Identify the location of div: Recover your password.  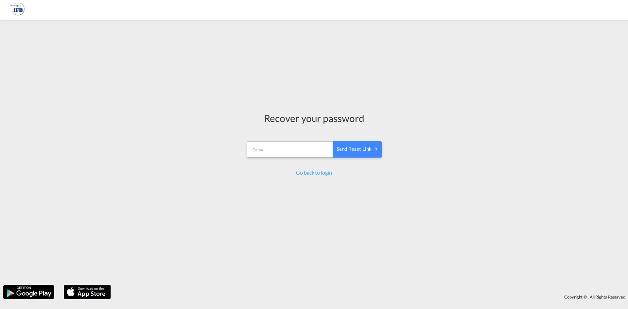
(314, 118).